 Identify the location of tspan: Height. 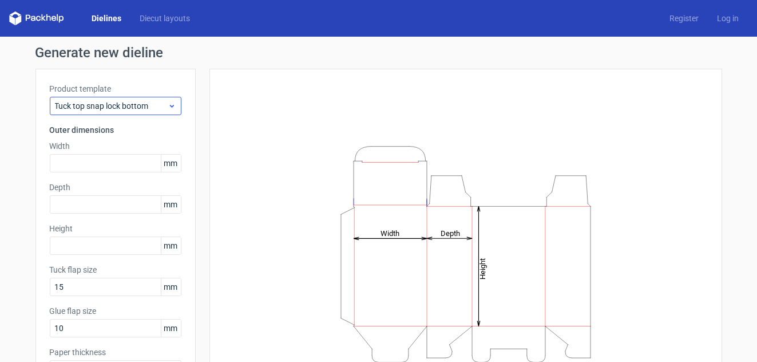
(483, 268).